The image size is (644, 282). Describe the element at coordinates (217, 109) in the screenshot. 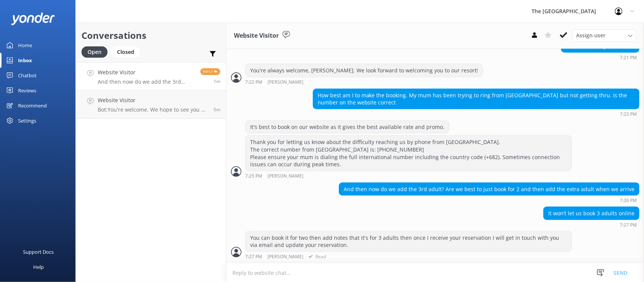

I see `span: 07:22pm 10-Aug-2025 (UTC -10:00) Pacific/Honolulu` at that location.